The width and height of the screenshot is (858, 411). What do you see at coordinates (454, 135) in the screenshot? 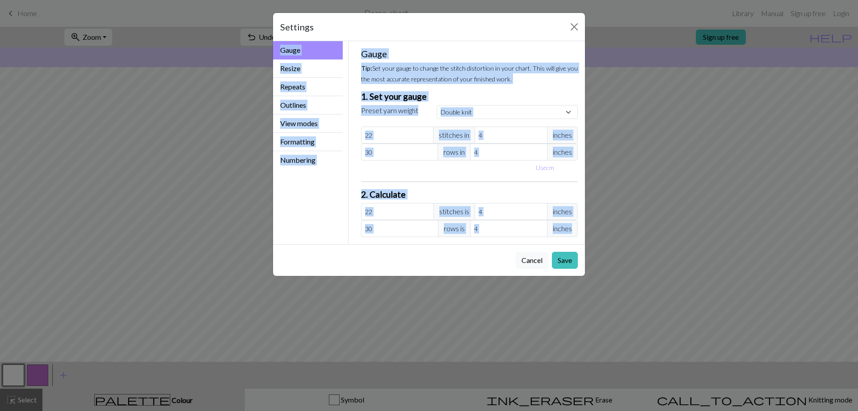
I see `span: stitches in` at bounding box center [454, 135].